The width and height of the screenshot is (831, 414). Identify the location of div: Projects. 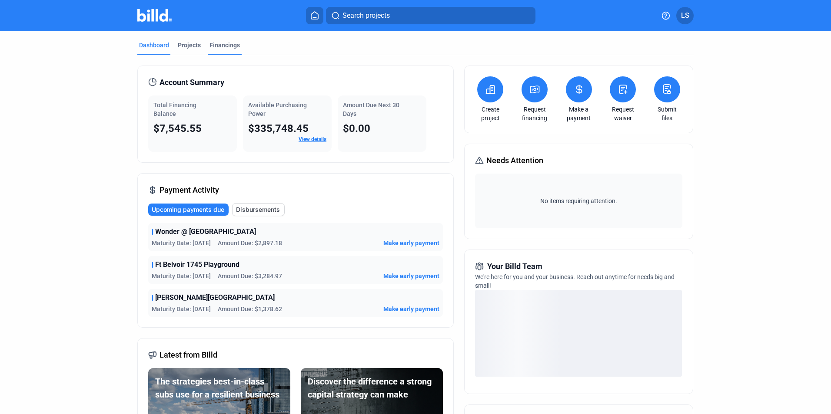
(189, 45).